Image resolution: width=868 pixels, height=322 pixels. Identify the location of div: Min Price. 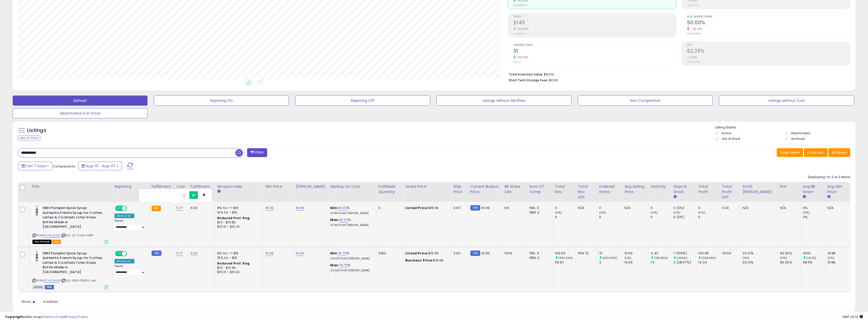
(278, 186).